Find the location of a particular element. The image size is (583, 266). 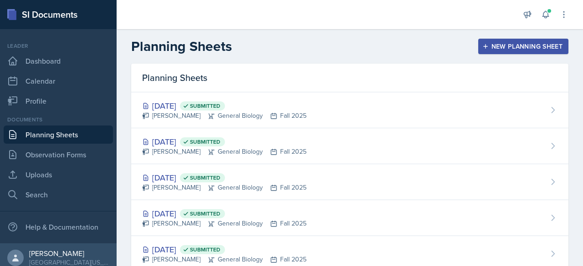

div: Help & Documentation is located at coordinates (58, 227).